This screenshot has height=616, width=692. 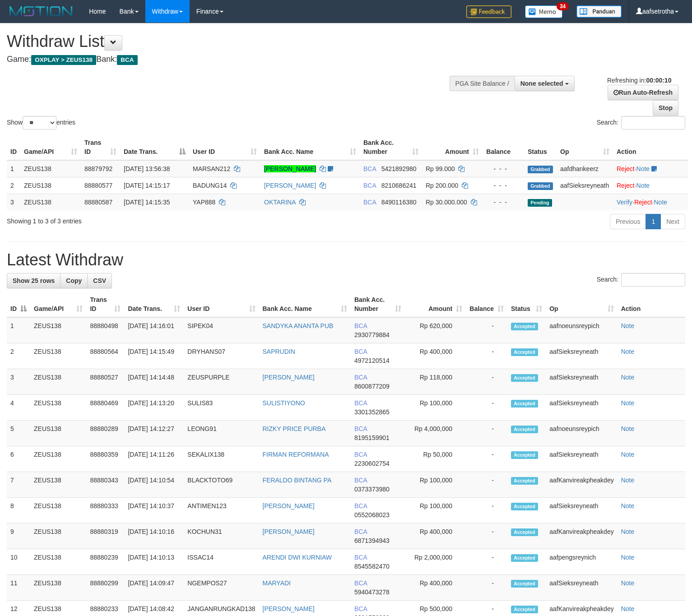 I want to click on td: KOCHUN31, so click(x=221, y=536).